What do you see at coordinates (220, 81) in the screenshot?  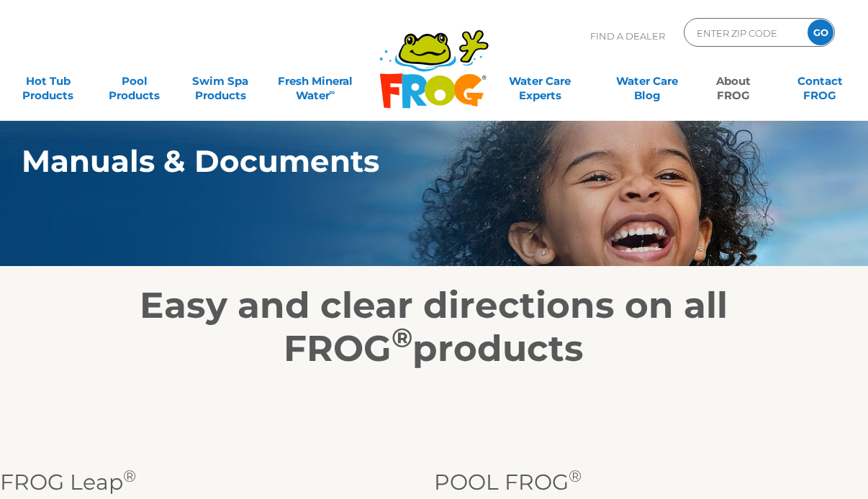 I see `a: Swim SpaProducts` at bounding box center [220, 81].